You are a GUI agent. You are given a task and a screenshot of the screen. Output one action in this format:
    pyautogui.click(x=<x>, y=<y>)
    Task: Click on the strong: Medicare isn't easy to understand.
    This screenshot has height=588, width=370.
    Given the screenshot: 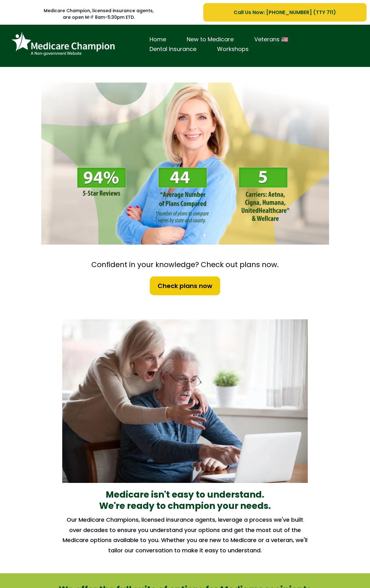 What is the action you would take?
    pyautogui.click(x=185, y=495)
    